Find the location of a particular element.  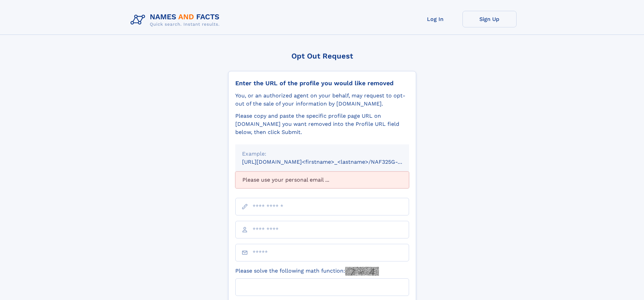

div: Enter the URL of the profile you would like removed is located at coordinates (322, 83).